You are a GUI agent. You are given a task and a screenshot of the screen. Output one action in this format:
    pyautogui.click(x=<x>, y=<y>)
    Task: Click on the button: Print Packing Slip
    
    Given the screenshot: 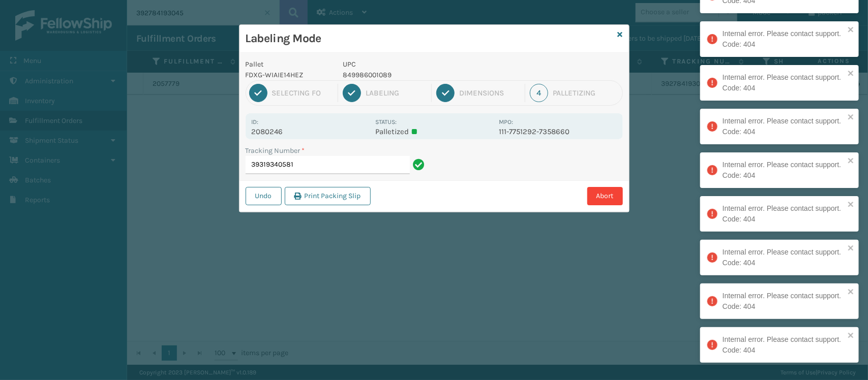 What is the action you would take?
    pyautogui.click(x=328, y=196)
    